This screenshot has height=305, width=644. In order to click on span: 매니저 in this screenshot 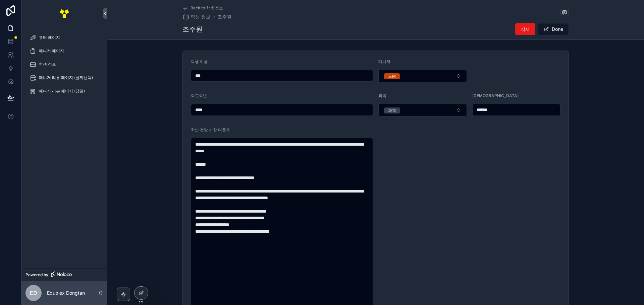, I will do `click(384, 61)`.